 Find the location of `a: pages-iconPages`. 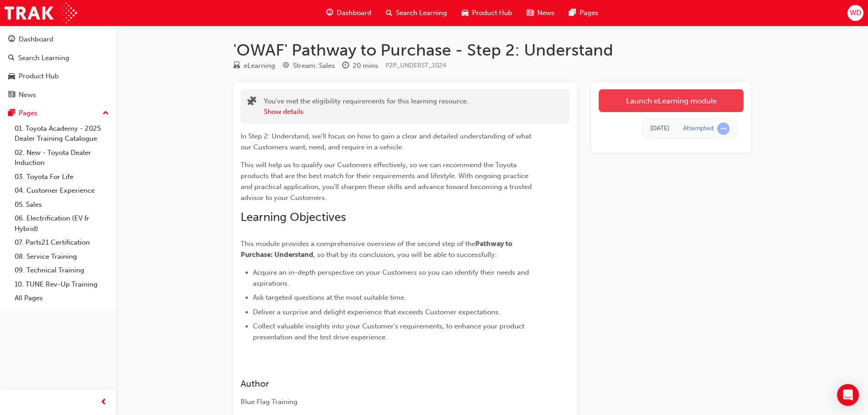

a: pages-iconPages is located at coordinates (584, 13).